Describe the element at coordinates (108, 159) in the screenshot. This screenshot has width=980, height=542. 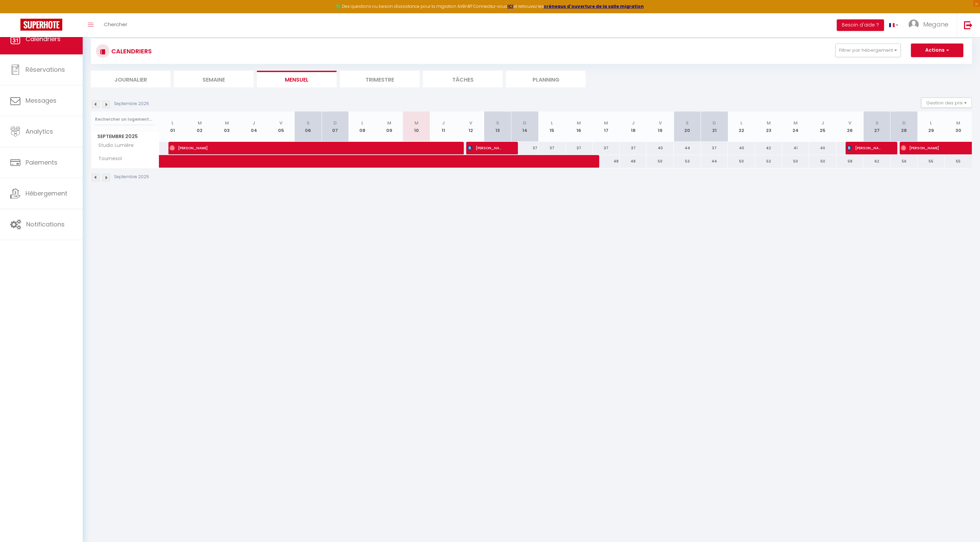
I see `span: Tournesol` at that location.